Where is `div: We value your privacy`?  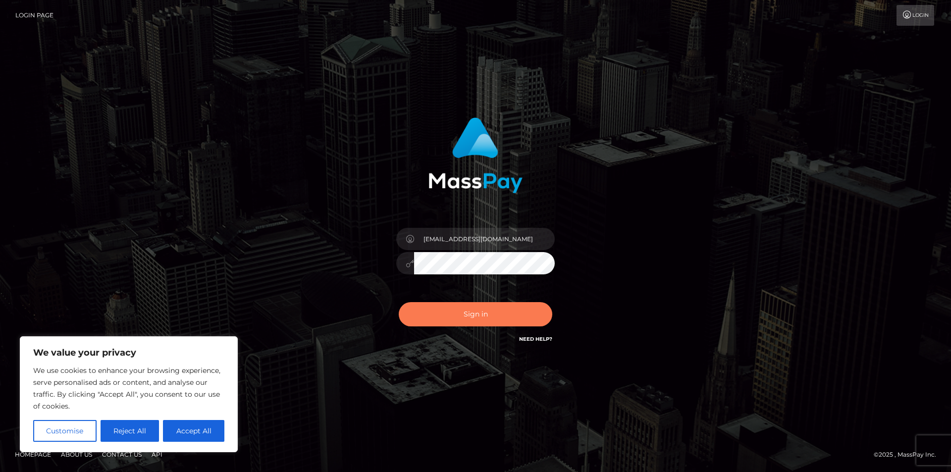 div: We value your privacy is located at coordinates (129, 394).